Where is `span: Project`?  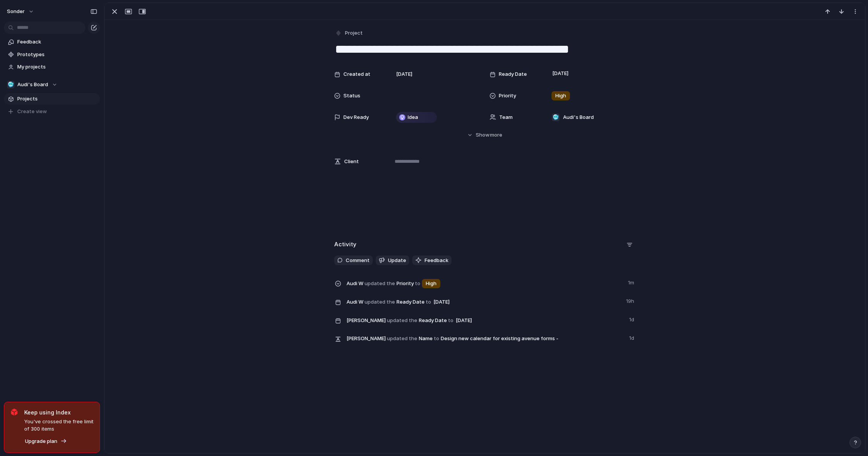 span: Project is located at coordinates (354, 33).